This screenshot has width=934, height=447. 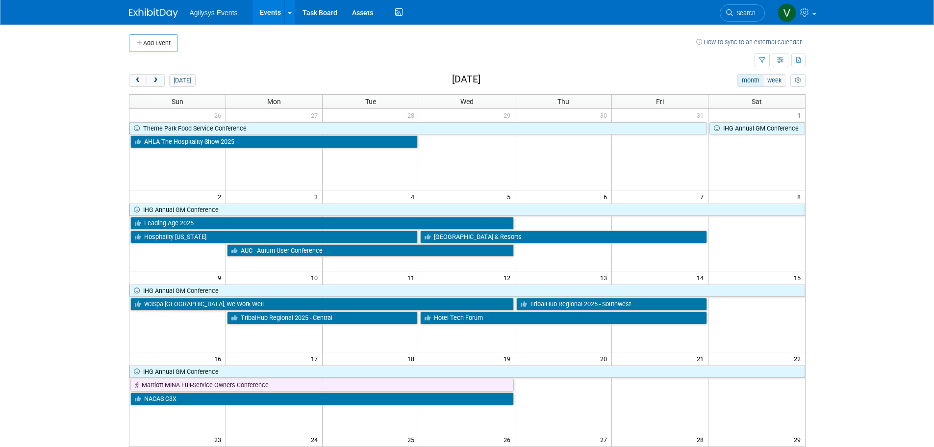 What do you see at coordinates (750, 80) in the screenshot?
I see `button: month` at bounding box center [750, 80].